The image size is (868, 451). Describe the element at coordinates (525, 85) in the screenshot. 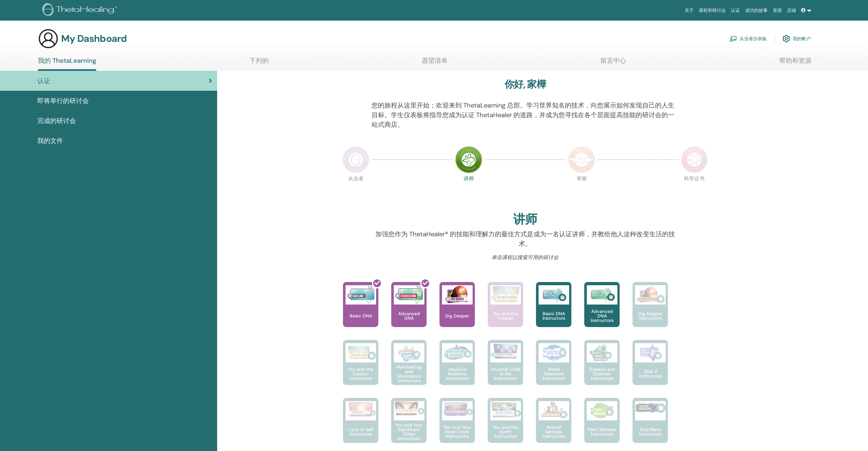

I see `h3: 你好, 家樺` at that location.